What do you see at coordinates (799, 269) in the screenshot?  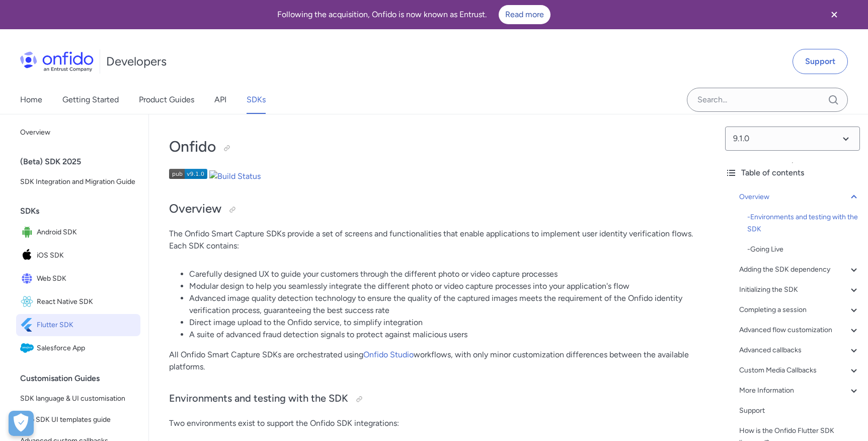 I see `a: Adding the SDK dependency` at bounding box center [799, 269].